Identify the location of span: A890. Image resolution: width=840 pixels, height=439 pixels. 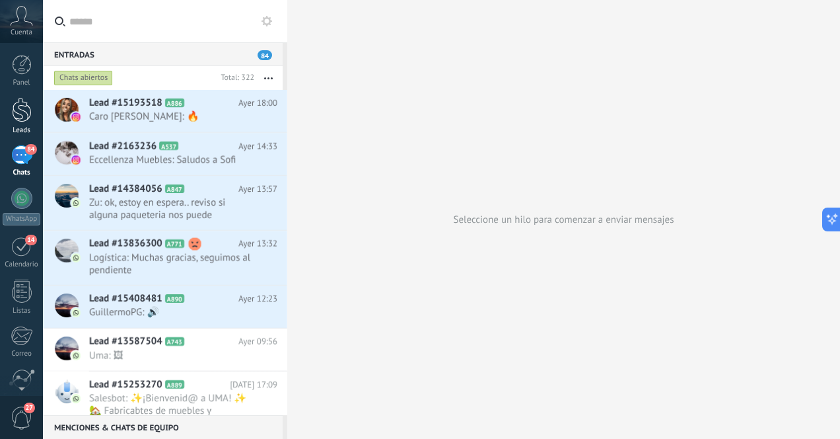
(174, 298).